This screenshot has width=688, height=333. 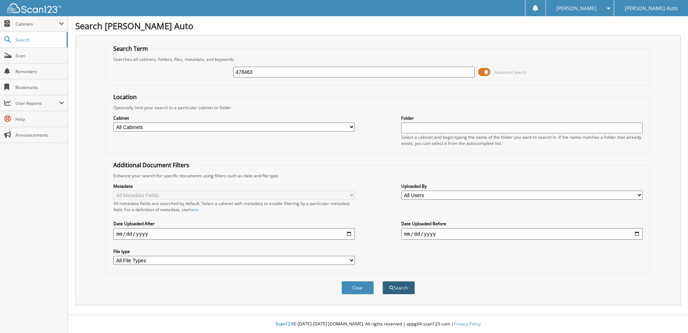 I want to click on input: start, so click(x=234, y=234).